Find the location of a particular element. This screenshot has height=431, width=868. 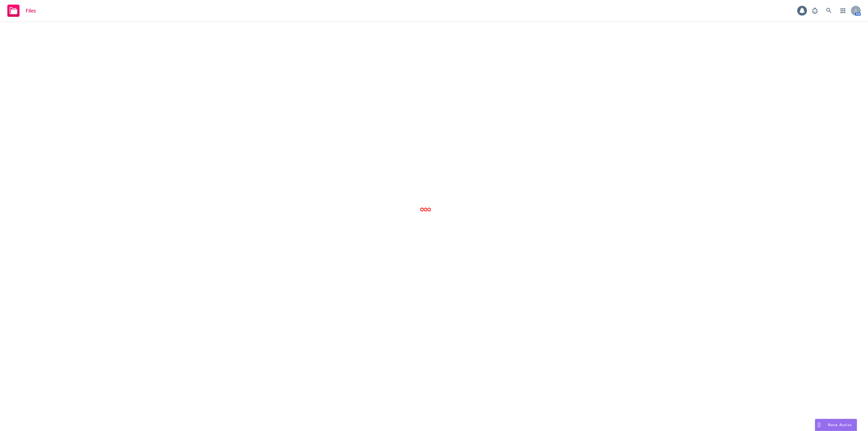

a: Report a Bug is located at coordinates (815, 11).